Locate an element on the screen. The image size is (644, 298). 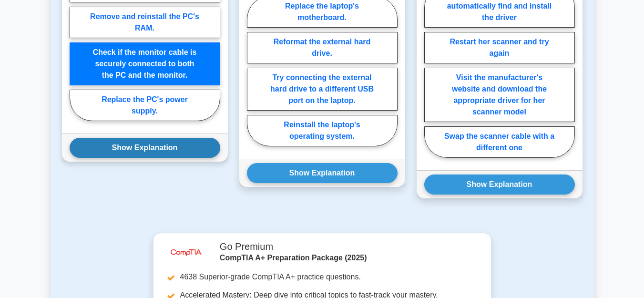
label: Try connecting the external hard drive to a different USB port on the laptop. is located at coordinates (322, 89).